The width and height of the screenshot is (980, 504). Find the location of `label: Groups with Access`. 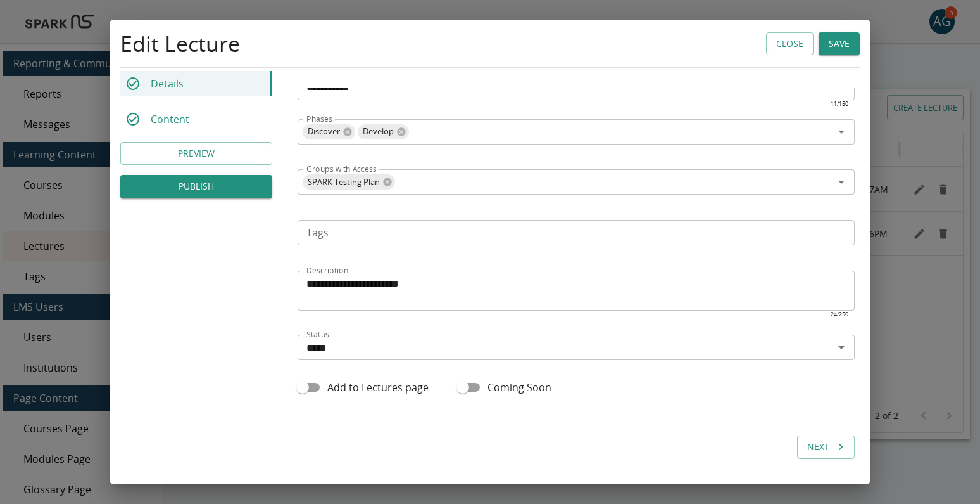

label: Groups with Access is located at coordinates (341, 169).